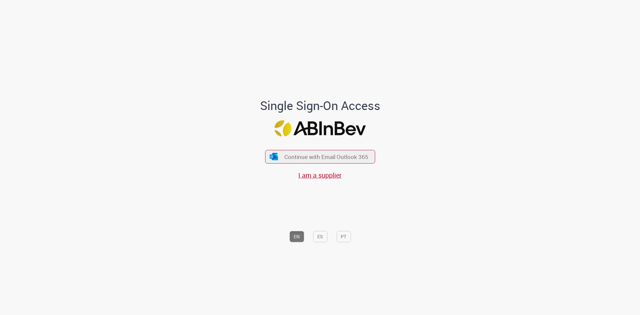  I want to click on button: ES, so click(320, 237).